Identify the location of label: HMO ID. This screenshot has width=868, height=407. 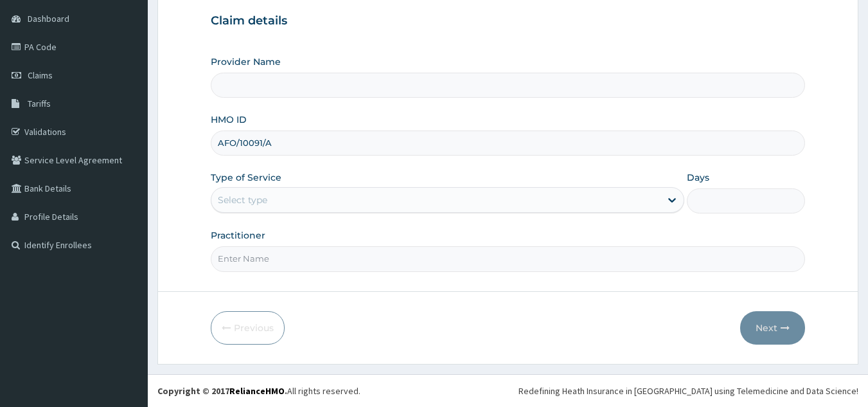
(229, 119).